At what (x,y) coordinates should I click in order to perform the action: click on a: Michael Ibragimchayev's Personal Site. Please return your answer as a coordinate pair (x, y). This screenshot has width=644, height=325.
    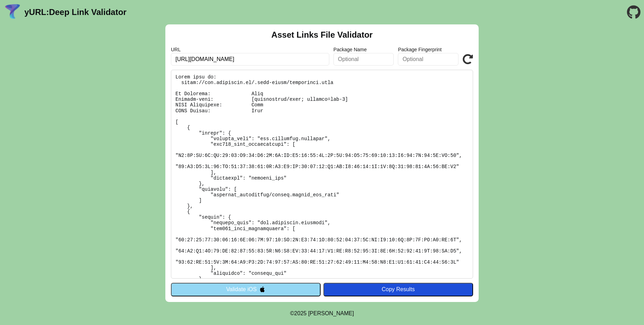
    Looking at the image, I should click on (331, 313).